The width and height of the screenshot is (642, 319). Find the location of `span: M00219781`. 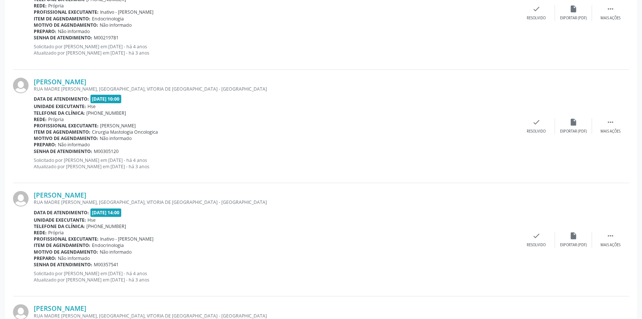

span: M00219781 is located at coordinates (106, 37).